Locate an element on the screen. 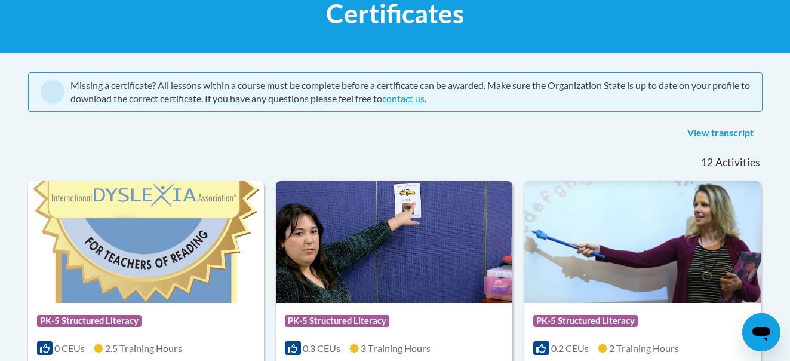 The height and width of the screenshot is (361, 790). span: 2 Training Hours is located at coordinates (644, 348).